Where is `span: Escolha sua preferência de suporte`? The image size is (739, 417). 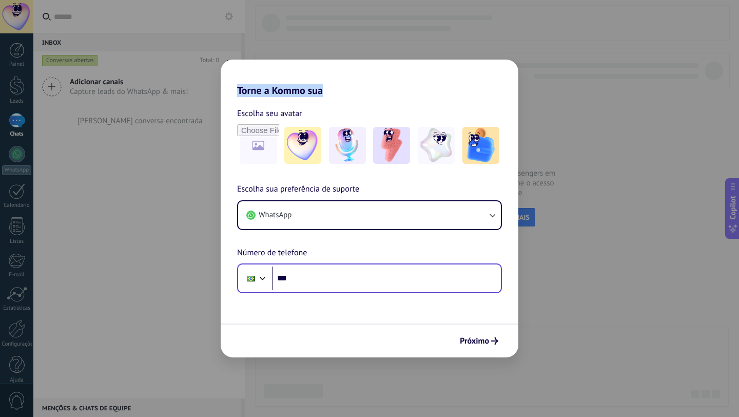 span: Escolha sua preferência de suporte is located at coordinates (298, 189).